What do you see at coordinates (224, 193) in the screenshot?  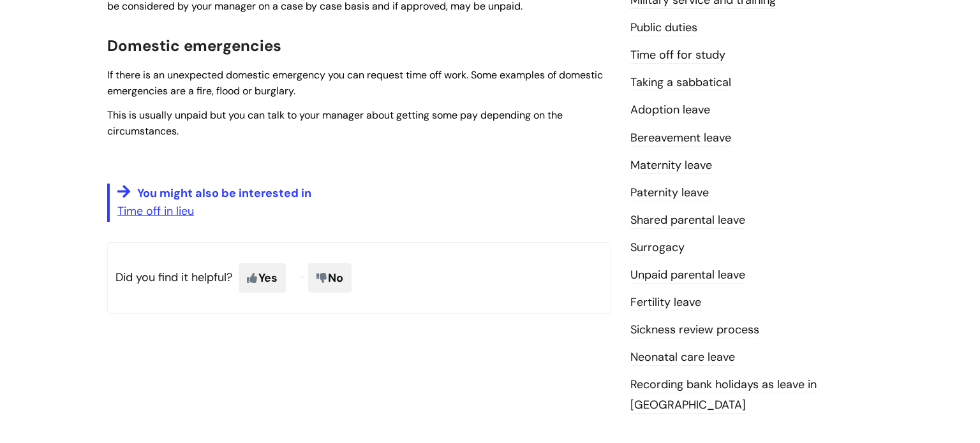 I see `span: You might also be interested in` at bounding box center [224, 193].